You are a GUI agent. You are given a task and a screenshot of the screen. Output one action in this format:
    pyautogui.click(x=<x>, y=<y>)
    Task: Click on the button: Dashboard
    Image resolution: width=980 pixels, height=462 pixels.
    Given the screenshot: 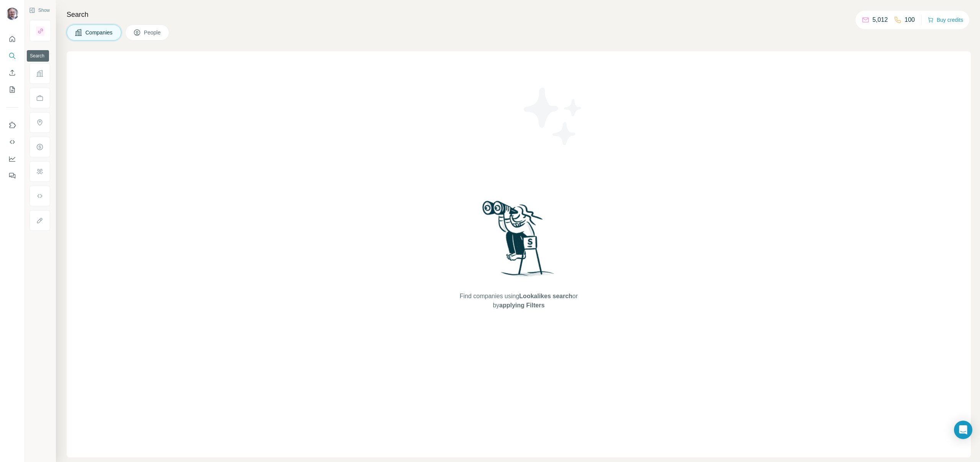 What is the action you would take?
    pyautogui.click(x=13, y=159)
    